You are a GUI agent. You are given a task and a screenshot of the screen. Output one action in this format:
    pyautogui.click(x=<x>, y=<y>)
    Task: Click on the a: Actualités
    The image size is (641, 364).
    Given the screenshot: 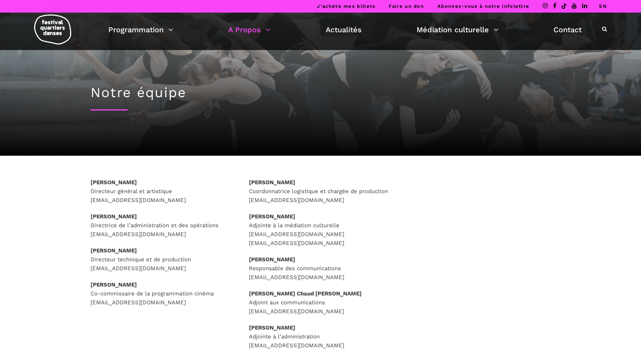 What is the action you would take?
    pyautogui.click(x=343, y=30)
    